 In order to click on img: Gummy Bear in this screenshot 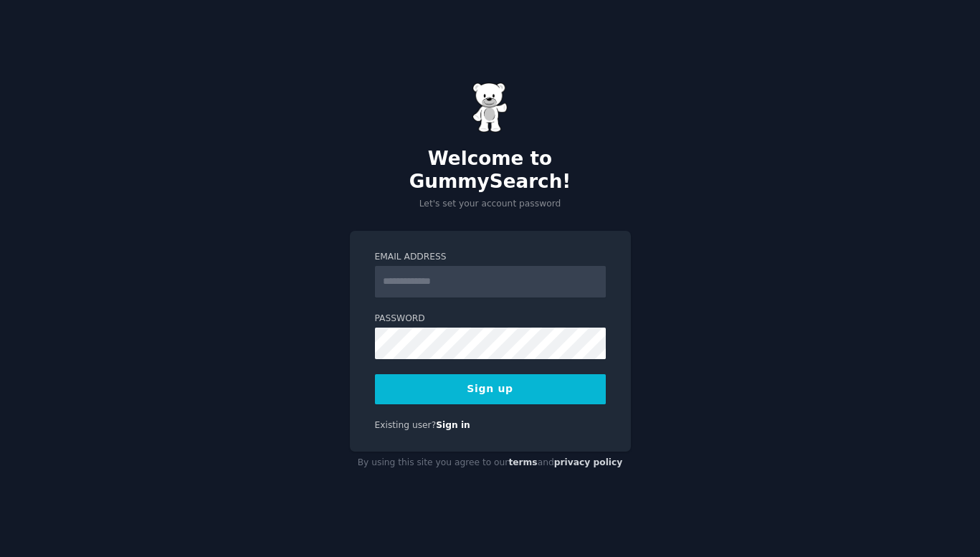, I will do `click(490, 107)`.